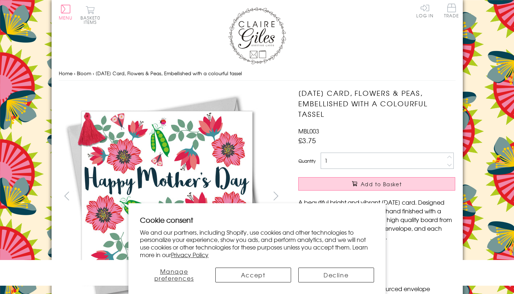 The height and width of the screenshot is (294, 514). Describe the element at coordinates (84, 73) in the screenshot. I see `a: Bloom` at that location.